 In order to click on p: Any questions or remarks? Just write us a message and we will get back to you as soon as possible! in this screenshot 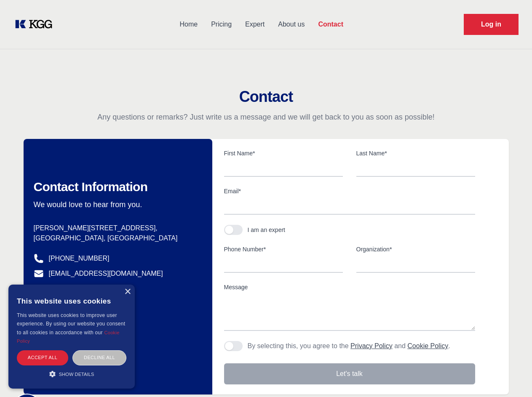, I will do `click(266, 117)`.